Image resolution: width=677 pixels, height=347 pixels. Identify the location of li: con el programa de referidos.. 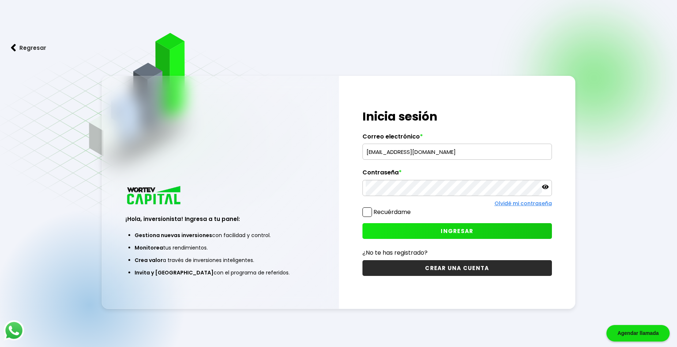
(220, 272).